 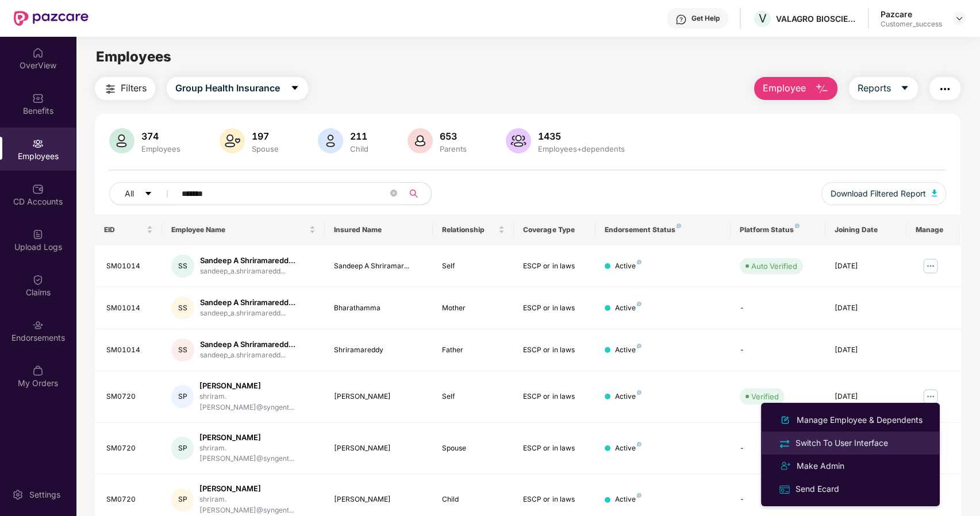 I want to click on img: svg+xml;base64,PHN2ZyBpZD0iQ0RfQWNjb3VudHMiIGRhdGEtbmFtZT0iQ0QgQWNjb3VudHMiIHhtbG5zPSJodHRwOi8vd3..., so click(x=38, y=190).